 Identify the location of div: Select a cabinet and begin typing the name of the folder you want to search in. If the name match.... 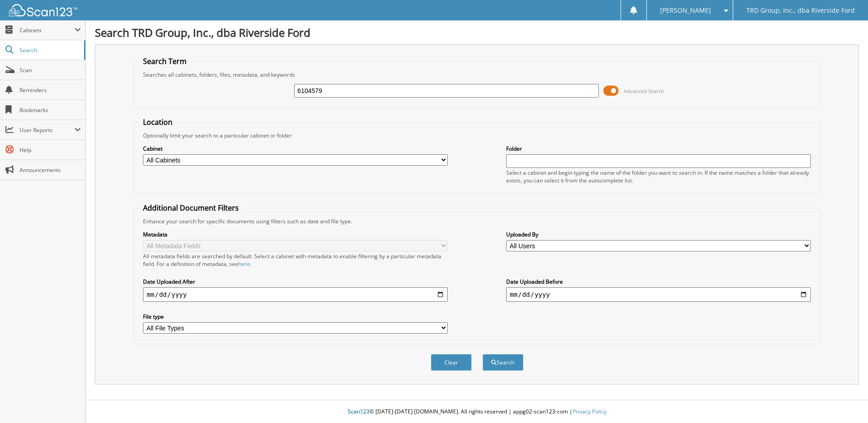
(658, 177).